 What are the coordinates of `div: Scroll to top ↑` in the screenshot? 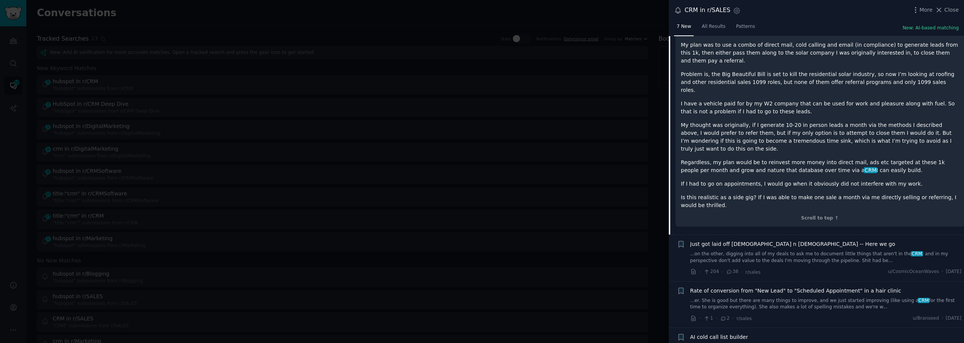 It's located at (820, 218).